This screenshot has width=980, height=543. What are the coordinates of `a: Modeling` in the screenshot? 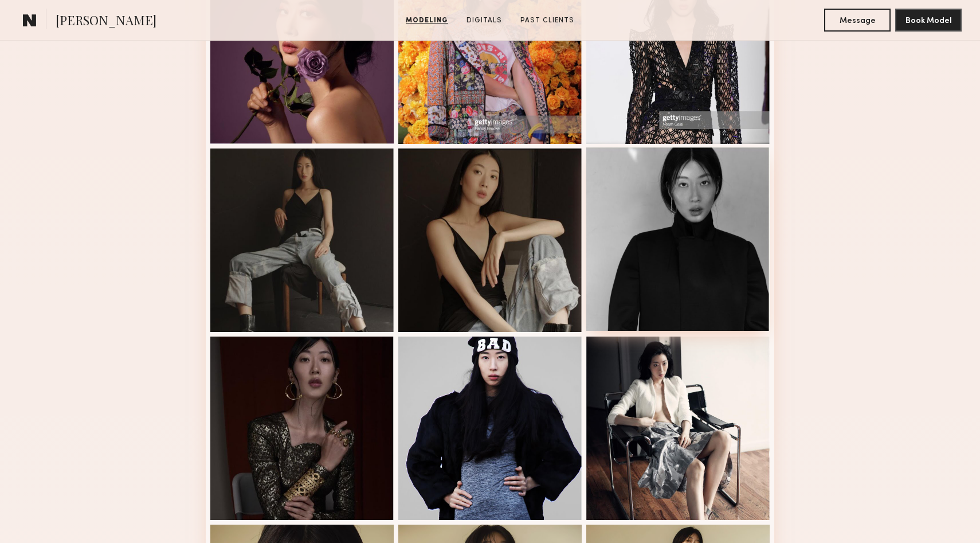 It's located at (427, 21).